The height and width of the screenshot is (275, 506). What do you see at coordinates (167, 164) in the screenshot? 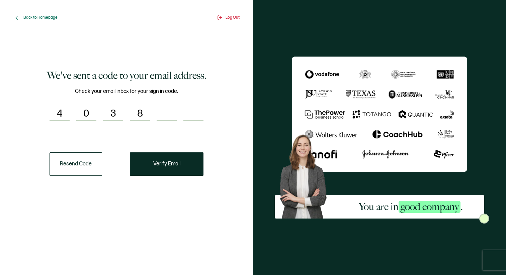
I see `span: Verify Email` at bounding box center [167, 164].